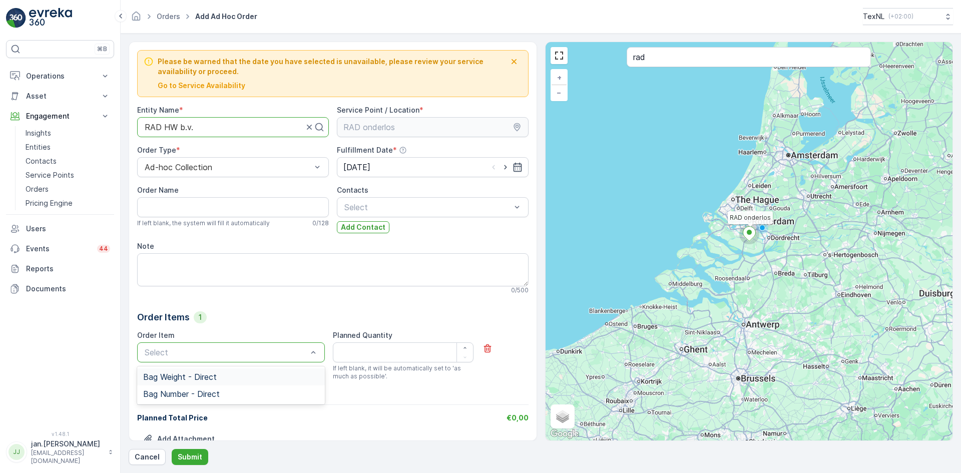 This screenshot has width=961, height=473. I want to click on button: Asset, so click(60, 96).